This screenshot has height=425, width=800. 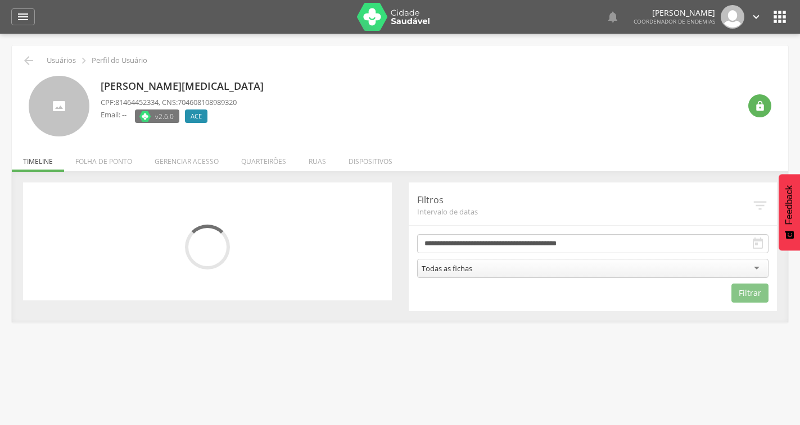 I want to click on span: v2.6.0, so click(x=164, y=116).